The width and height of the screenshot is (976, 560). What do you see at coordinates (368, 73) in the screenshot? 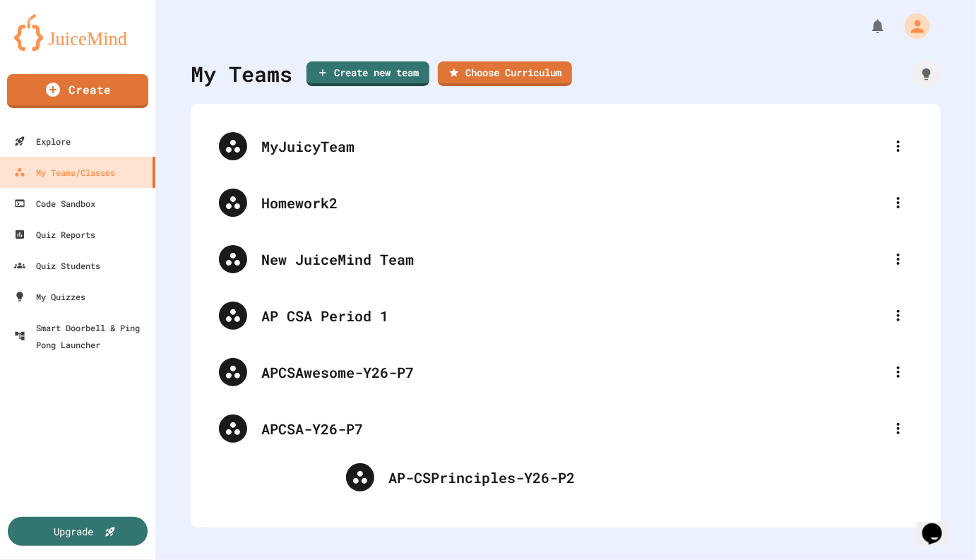
I see `a: Create new team` at bounding box center [368, 73].